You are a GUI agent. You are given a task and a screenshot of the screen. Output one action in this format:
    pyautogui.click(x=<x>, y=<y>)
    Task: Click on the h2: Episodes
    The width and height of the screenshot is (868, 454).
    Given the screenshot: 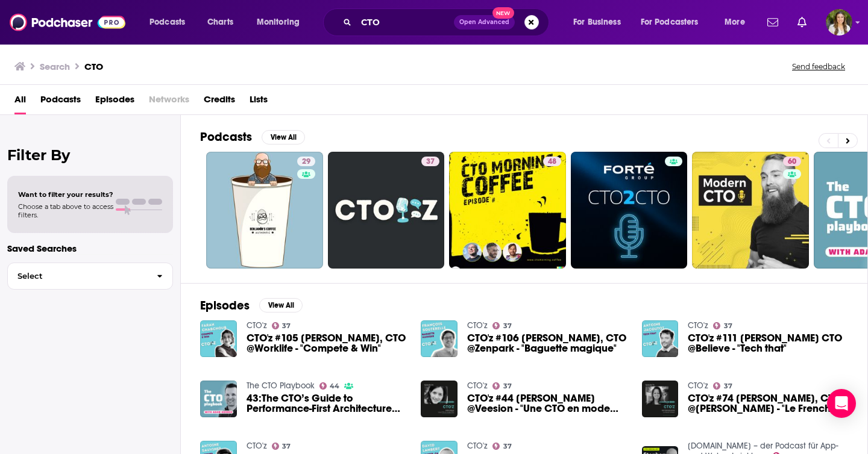 What is the action you would take?
    pyautogui.click(x=225, y=306)
    